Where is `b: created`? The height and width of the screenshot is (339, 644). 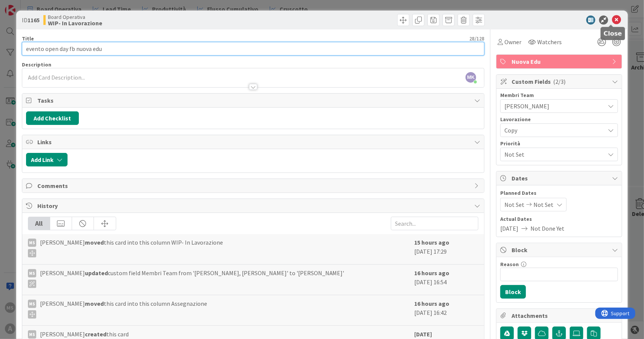 b: created is located at coordinates (95, 334).